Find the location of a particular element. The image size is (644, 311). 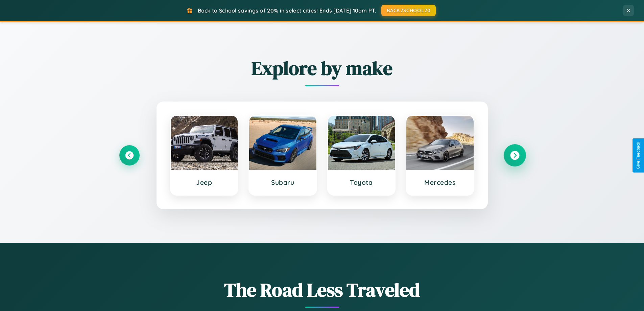

h3: Toyota is located at coordinates (362, 182).